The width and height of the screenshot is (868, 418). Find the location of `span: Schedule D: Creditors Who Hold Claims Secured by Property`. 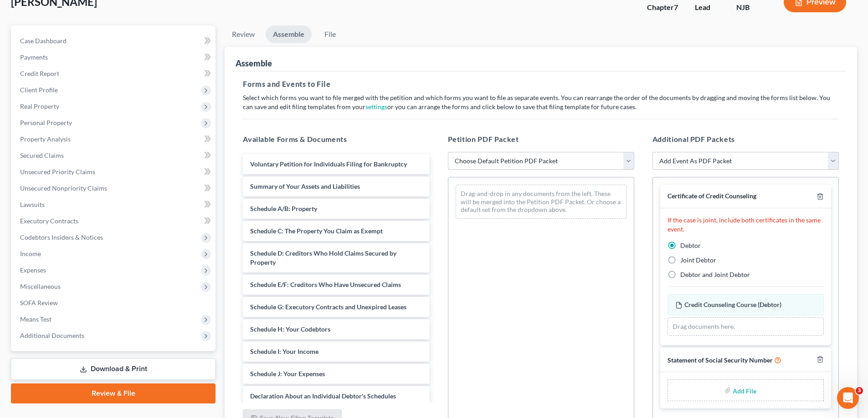

span: Schedule D: Creditors Who Hold Claims Secured by Property is located at coordinates (323, 258).